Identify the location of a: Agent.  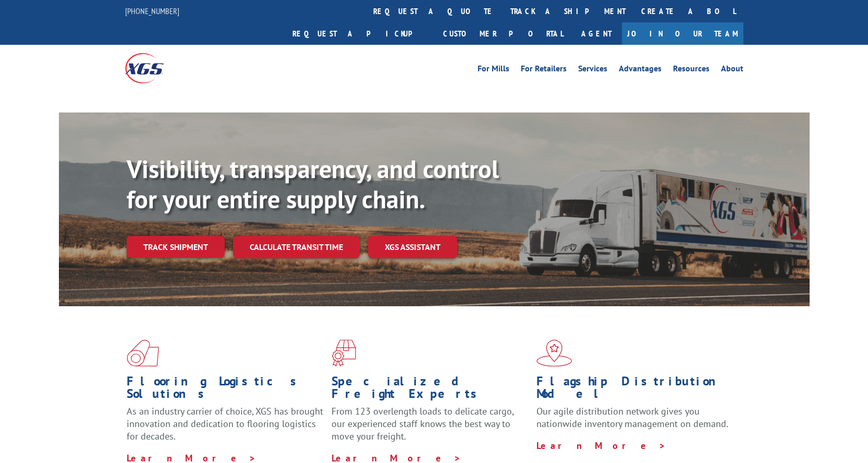
(596, 33).